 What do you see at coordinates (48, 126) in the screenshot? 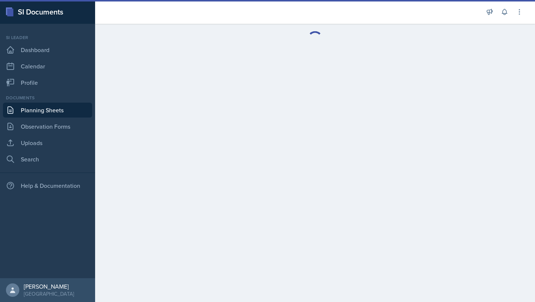
I see `a: Observation Forms` at bounding box center [48, 126].